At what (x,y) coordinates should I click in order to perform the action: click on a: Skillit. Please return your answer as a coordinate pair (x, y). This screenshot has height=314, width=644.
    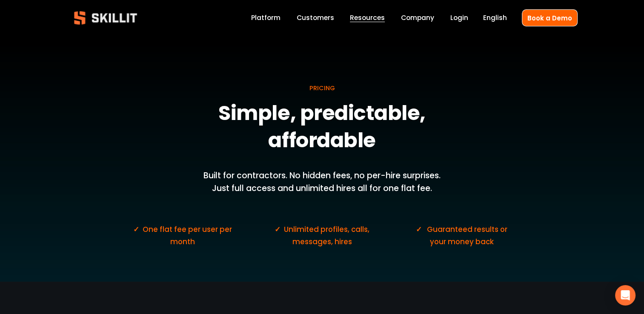
    Looking at the image, I should click on (106, 18).